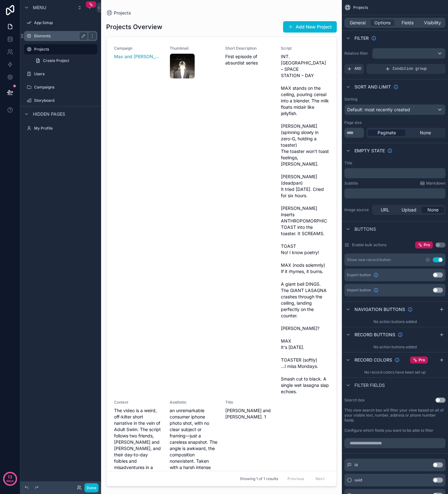 The image size is (448, 494). What do you see at coordinates (194, 402) in the screenshot?
I see `span: Aesthetic` at bounding box center [194, 402].